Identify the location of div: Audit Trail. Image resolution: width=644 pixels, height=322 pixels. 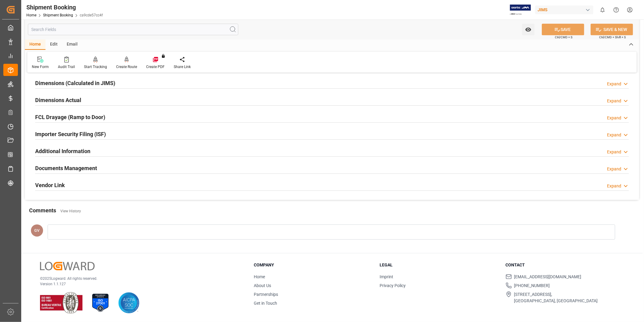
(67, 67).